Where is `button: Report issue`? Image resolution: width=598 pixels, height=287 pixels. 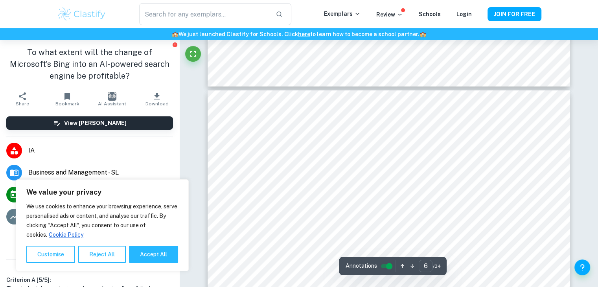
button: Report issue is located at coordinates (175, 44).